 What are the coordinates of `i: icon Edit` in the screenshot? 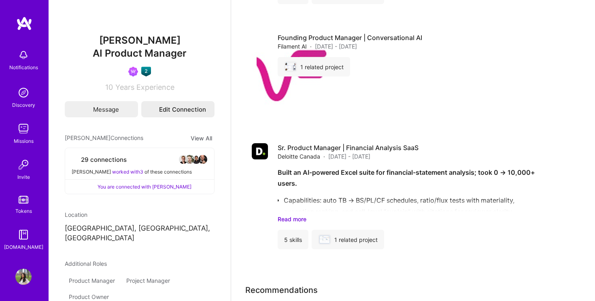 It's located at (153, 109).